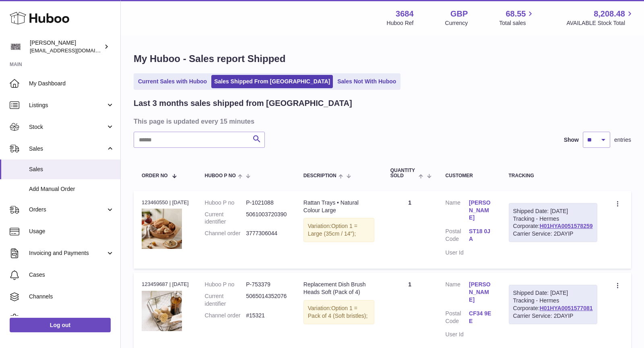  I want to click on span: Settings, so click(72, 319).